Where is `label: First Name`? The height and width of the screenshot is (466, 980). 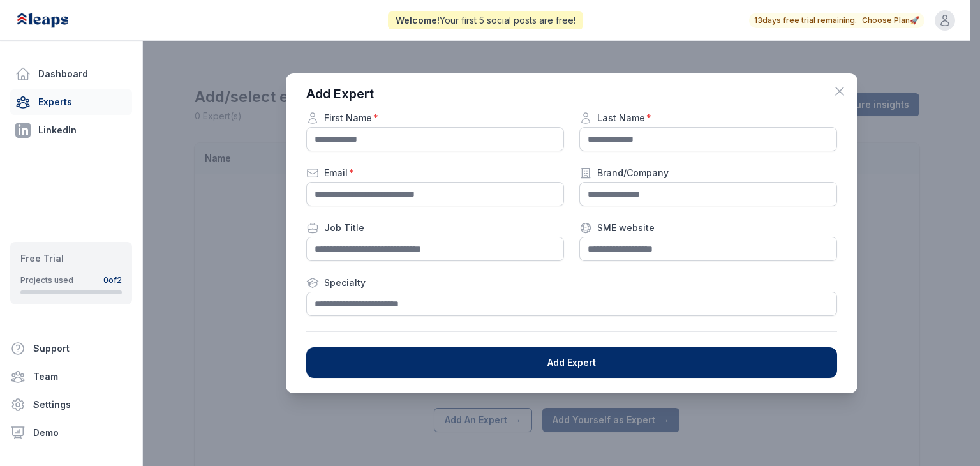 label: First Name is located at coordinates (435, 118).